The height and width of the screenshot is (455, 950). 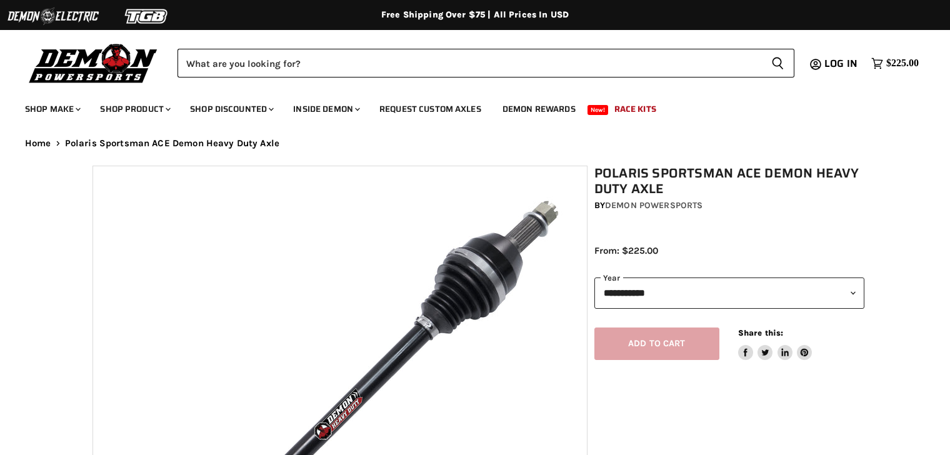 I want to click on button: Search, so click(x=777, y=63).